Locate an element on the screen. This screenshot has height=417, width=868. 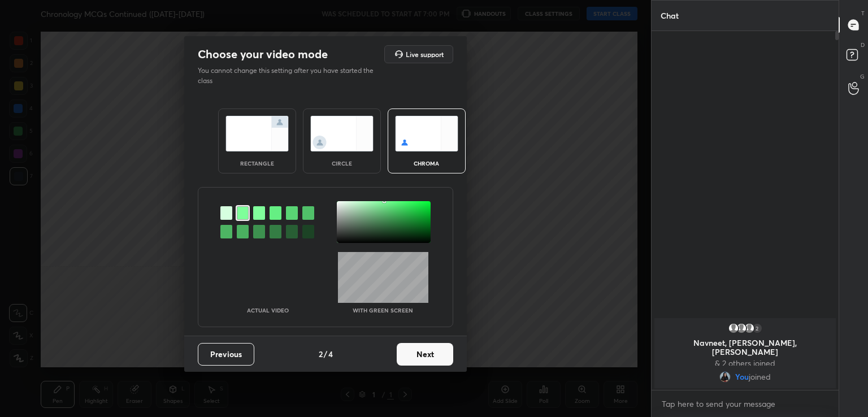
div: grid is located at coordinates (745, 354).